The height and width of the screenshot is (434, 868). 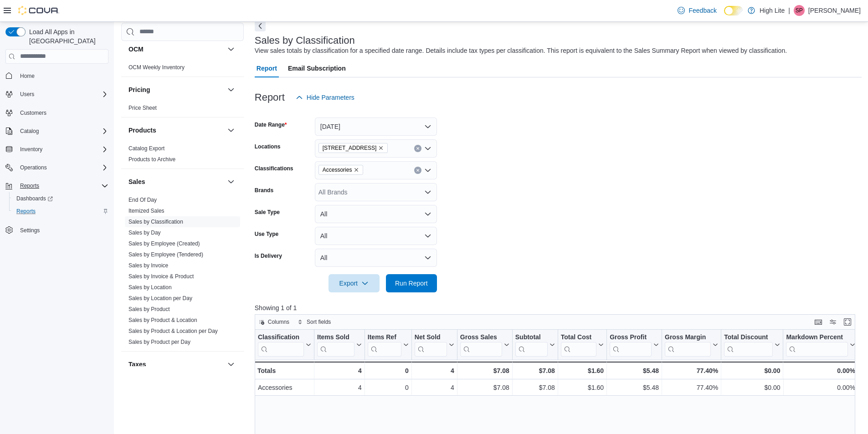 I want to click on label: Classifications, so click(x=274, y=169).